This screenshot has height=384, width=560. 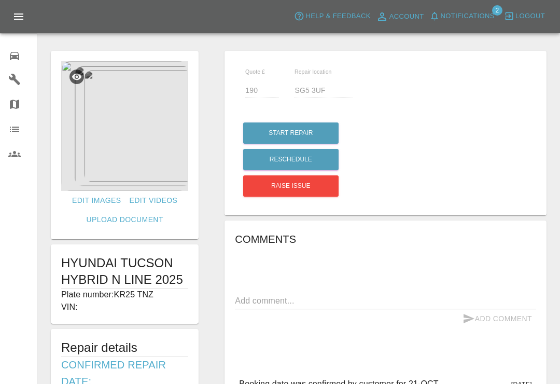 What do you see at coordinates (385, 239) in the screenshot?
I see `h6: Comments` at bounding box center [385, 239].